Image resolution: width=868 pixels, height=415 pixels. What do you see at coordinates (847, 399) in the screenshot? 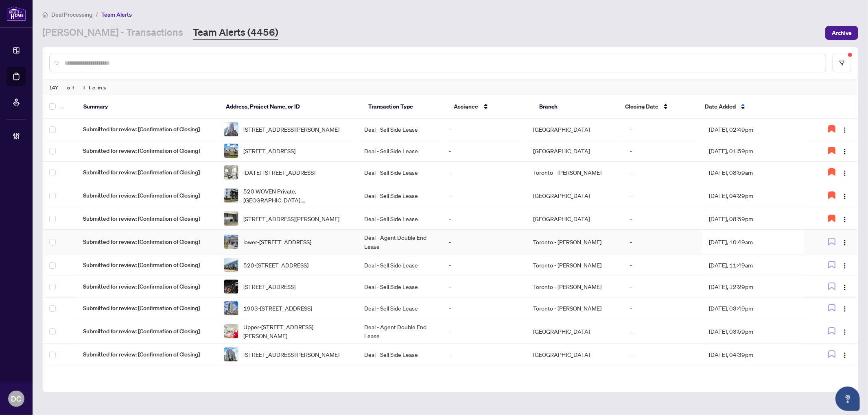
I see `button: Open asap` at bounding box center [847, 399].